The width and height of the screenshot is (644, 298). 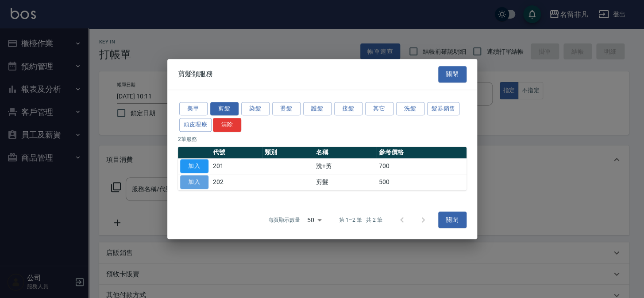 I want to click on p: 每頁顯示數量, so click(x=284, y=220).